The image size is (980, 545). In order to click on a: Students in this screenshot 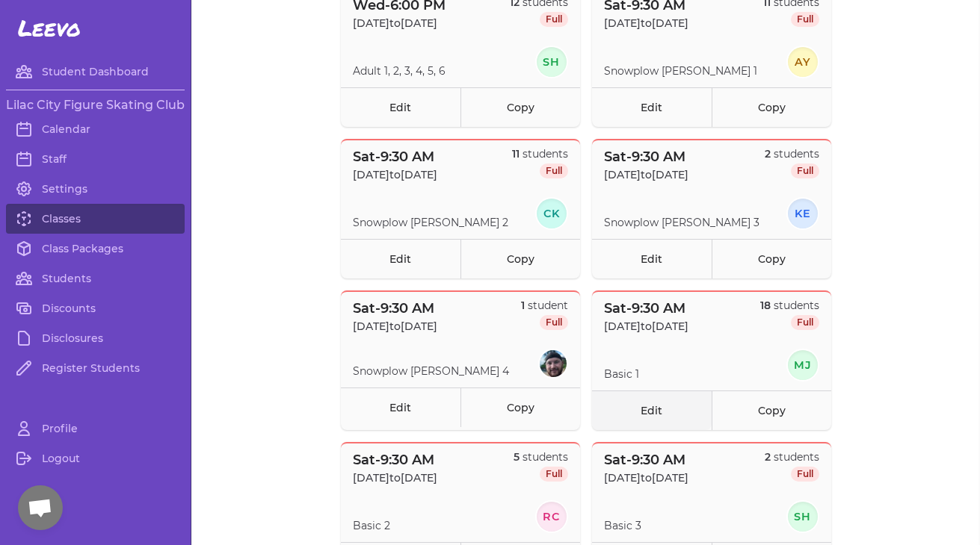, I will do `click(95, 278)`.